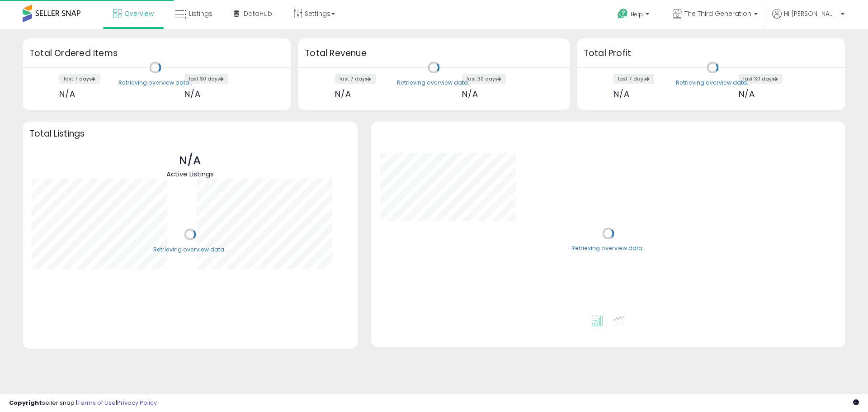 Image resolution: width=868 pixels, height=412 pixels. Describe the element at coordinates (623, 14) in the screenshot. I see `i: Get Help` at that location.